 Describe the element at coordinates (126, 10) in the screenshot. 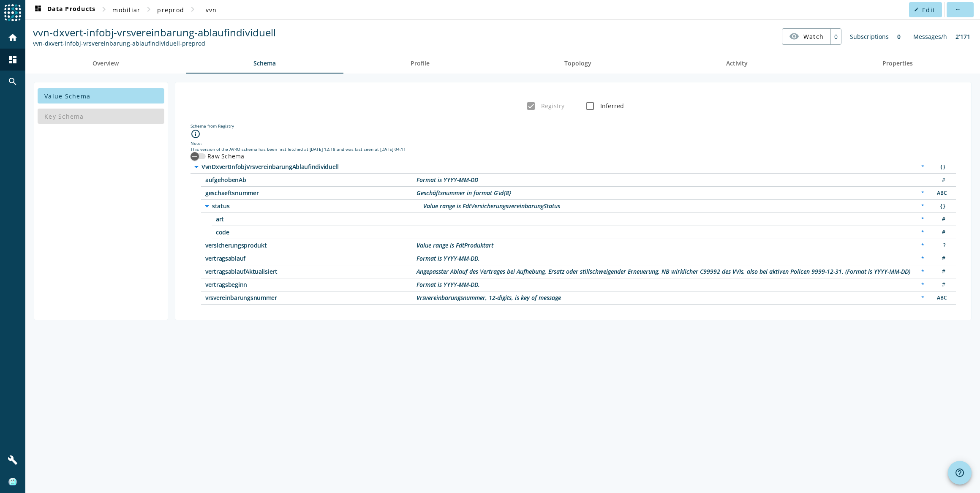

I see `span: mobiliar` at that location.